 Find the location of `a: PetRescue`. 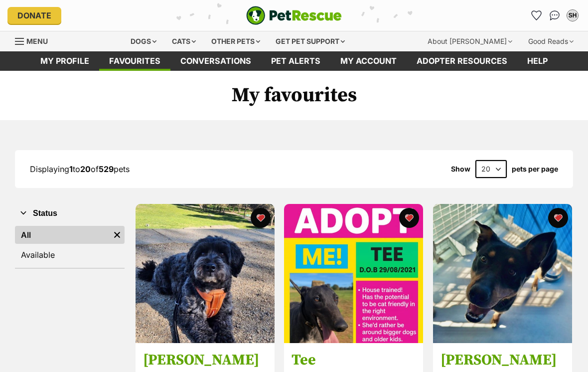

a: PetRescue is located at coordinates (294, 16).